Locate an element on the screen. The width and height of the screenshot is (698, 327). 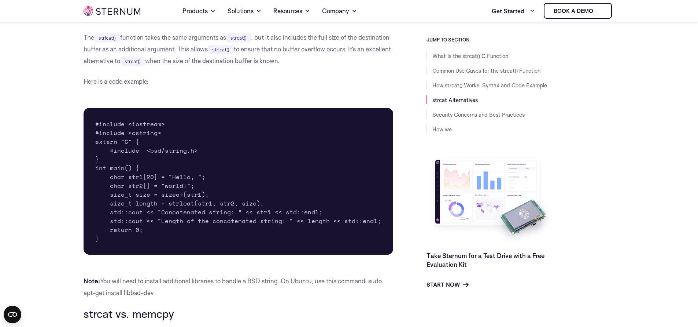
h3: JUMP TO SECTION is located at coordinates (521, 40).